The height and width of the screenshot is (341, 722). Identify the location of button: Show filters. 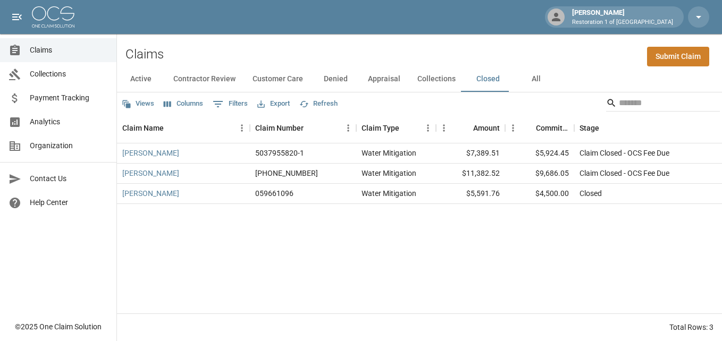
(230, 104).